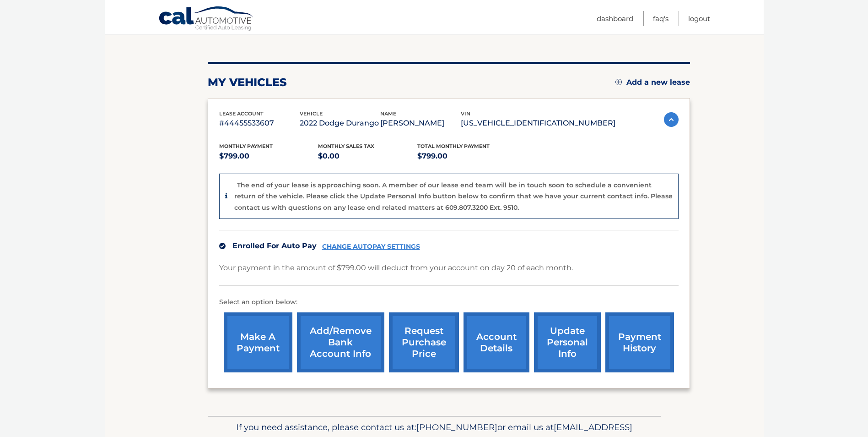  What do you see at coordinates (661, 18) in the screenshot?
I see `a: FAQ's` at bounding box center [661, 18].